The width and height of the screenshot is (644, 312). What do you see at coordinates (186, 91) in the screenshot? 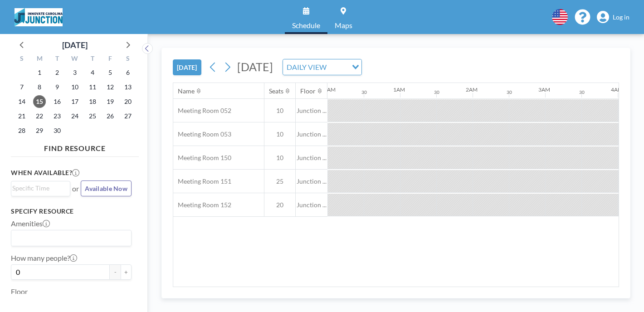
I see `div: Name` at bounding box center [186, 91].